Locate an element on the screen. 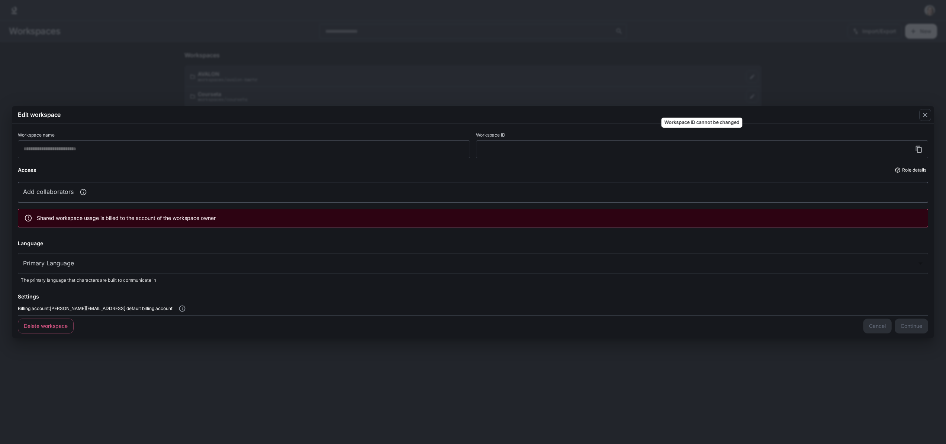  p: Language is located at coordinates (30, 243).